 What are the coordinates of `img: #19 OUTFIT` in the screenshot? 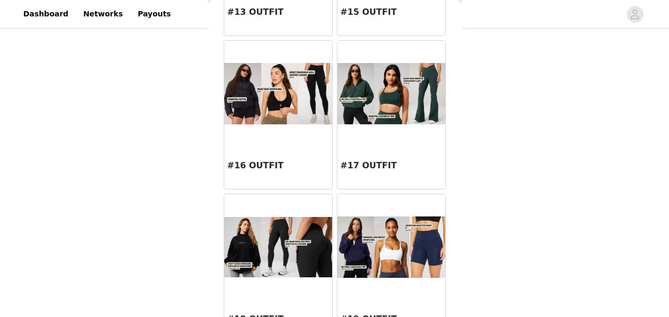 It's located at (391, 246).